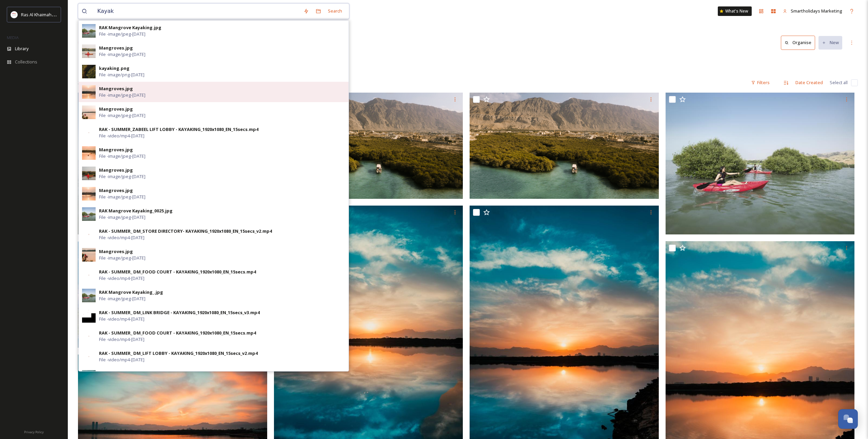 This screenshot has width=868, height=439. Describe the element at coordinates (89, 31) in the screenshot. I see `img: 63b43cc4-ec18-4969-95c2-6bd8545dc9e9.jpg` at that location.